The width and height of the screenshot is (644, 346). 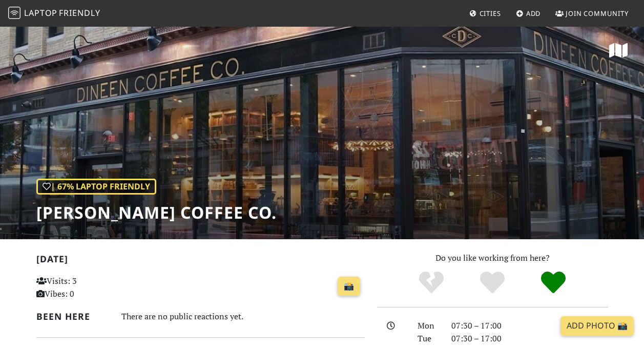 What do you see at coordinates (87, 287) in the screenshot?
I see `p: Visits: 3 Vibes: 0` at bounding box center [87, 287].